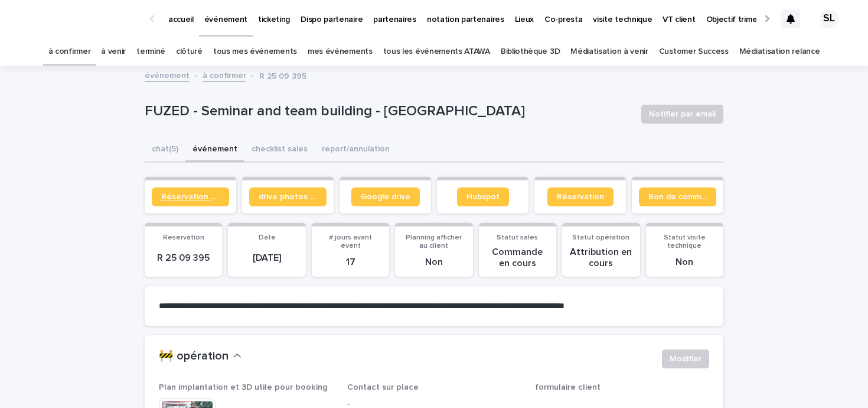  I want to click on a: Bon de commande, so click(678, 197).